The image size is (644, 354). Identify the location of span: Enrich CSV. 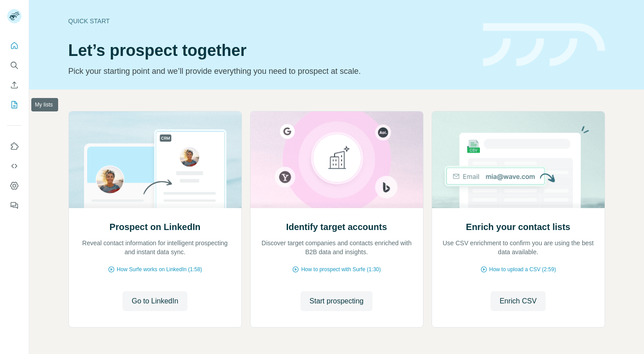
(518, 301).